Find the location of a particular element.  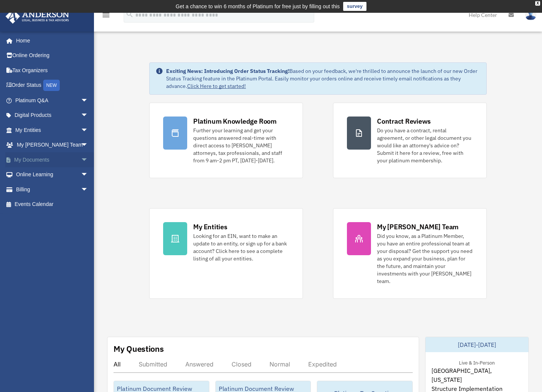

div: NEW is located at coordinates (52, 85).